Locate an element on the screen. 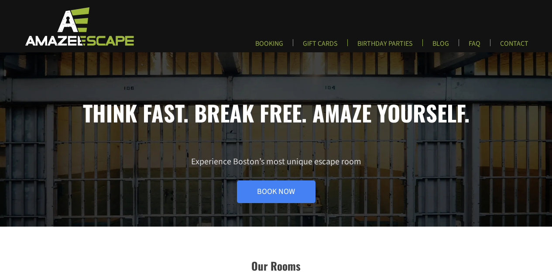 Image resolution: width=552 pixels, height=275 pixels. a: GIFT CARDS is located at coordinates (320, 46).